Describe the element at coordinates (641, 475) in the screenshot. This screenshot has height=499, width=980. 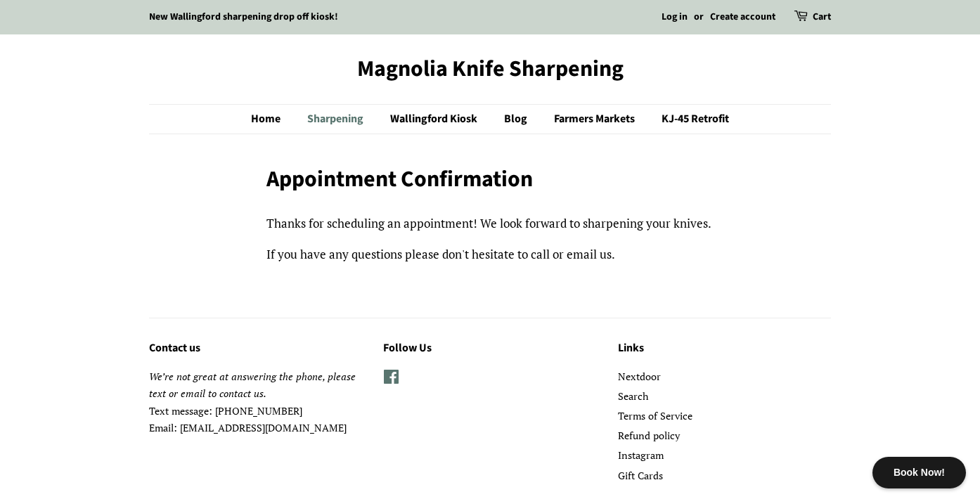
I see `a: Gift Cards` at that location.